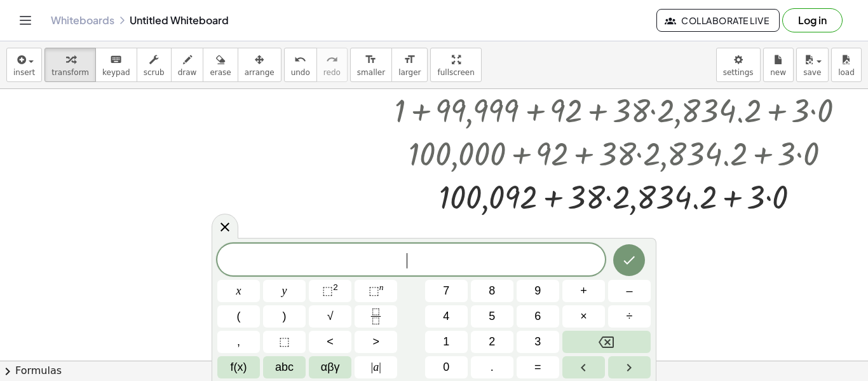 The image size is (868, 381). What do you see at coordinates (116, 65) in the screenshot?
I see `button: keyboardkeypad` at bounding box center [116, 65].